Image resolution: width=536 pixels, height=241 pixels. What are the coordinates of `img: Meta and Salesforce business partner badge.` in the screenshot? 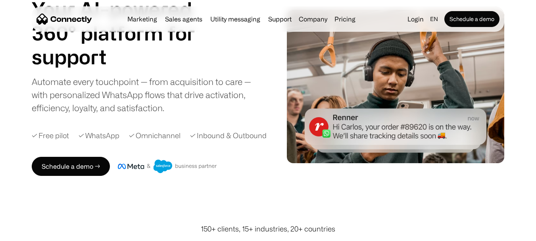 It's located at (167, 166).